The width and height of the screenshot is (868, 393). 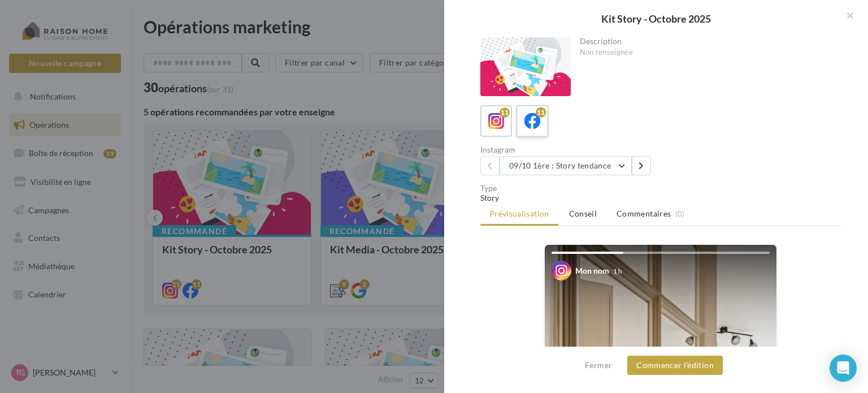 I want to click on div: Kit Story - Octobre 2025, so click(x=656, y=19).